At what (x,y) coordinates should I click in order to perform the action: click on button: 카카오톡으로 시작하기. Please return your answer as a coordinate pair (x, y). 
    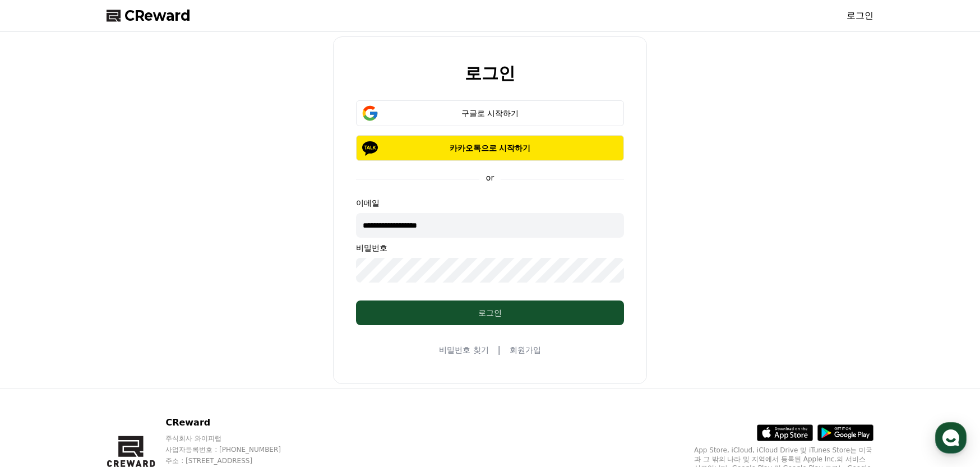
    Looking at the image, I should click on (490, 148).